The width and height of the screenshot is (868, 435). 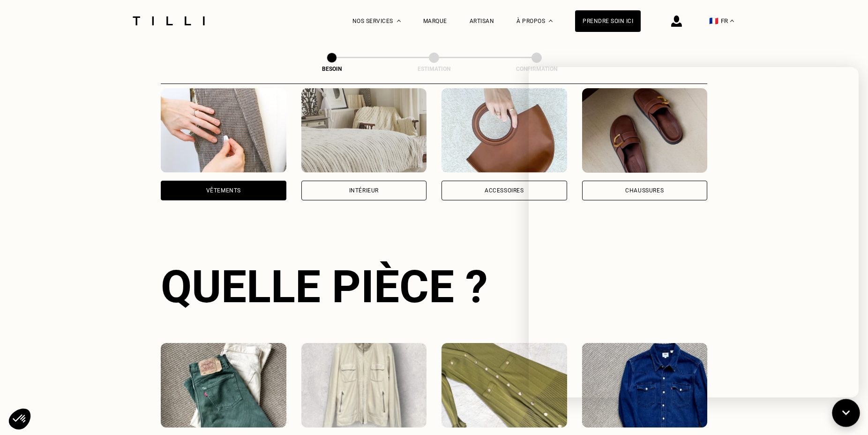 I want to click on img: icône connexion, so click(x=677, y=21).